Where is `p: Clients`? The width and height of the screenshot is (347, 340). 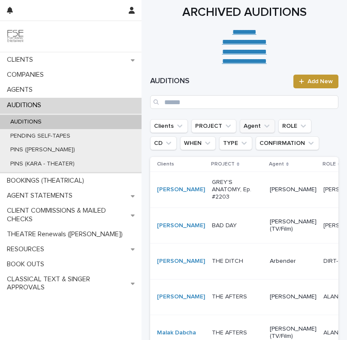 p: Clients is located at coordinates (166, 164).